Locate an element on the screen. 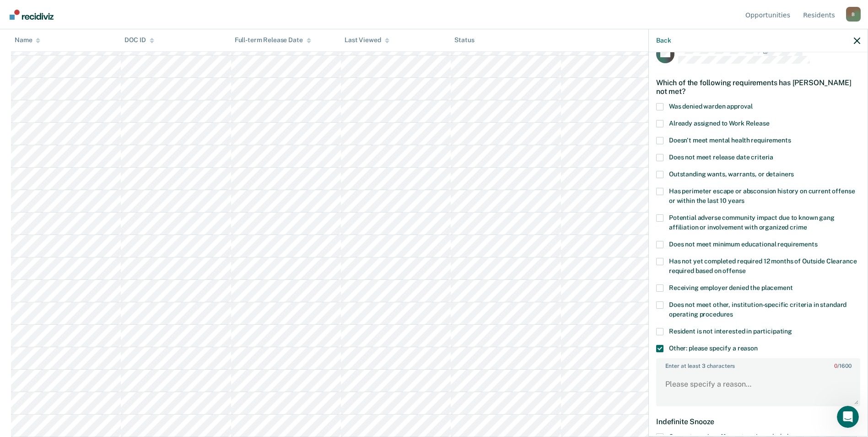 The height and width of the screenshot is (437, 868). div: Full-term Release Date is located at coordinates (273, 40).